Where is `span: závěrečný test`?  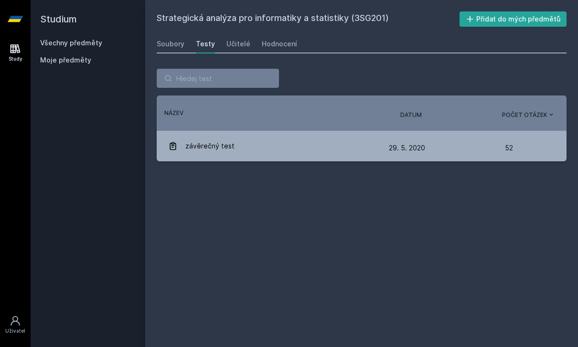 span: závěrečný test is located at coordinates (210, 146).